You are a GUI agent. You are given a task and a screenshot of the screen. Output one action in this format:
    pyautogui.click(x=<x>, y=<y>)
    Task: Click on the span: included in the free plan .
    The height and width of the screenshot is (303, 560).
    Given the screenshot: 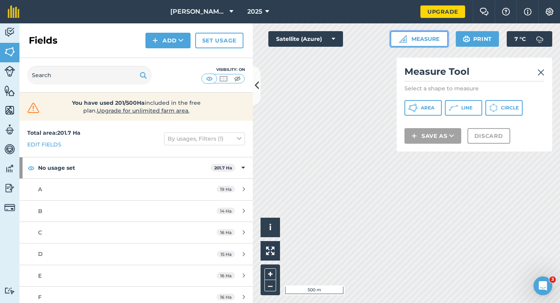 What is the action you would take?
    pyautogui.click(x=136, y=107)
    